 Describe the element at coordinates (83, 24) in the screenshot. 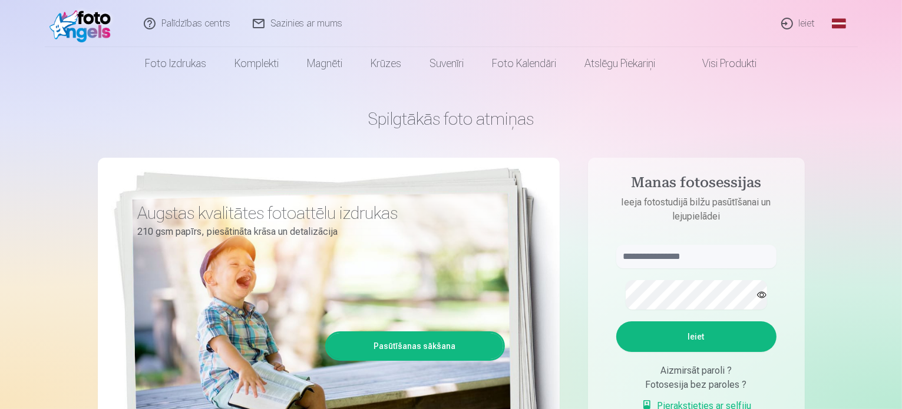

I see `img: /fa1` at that location.